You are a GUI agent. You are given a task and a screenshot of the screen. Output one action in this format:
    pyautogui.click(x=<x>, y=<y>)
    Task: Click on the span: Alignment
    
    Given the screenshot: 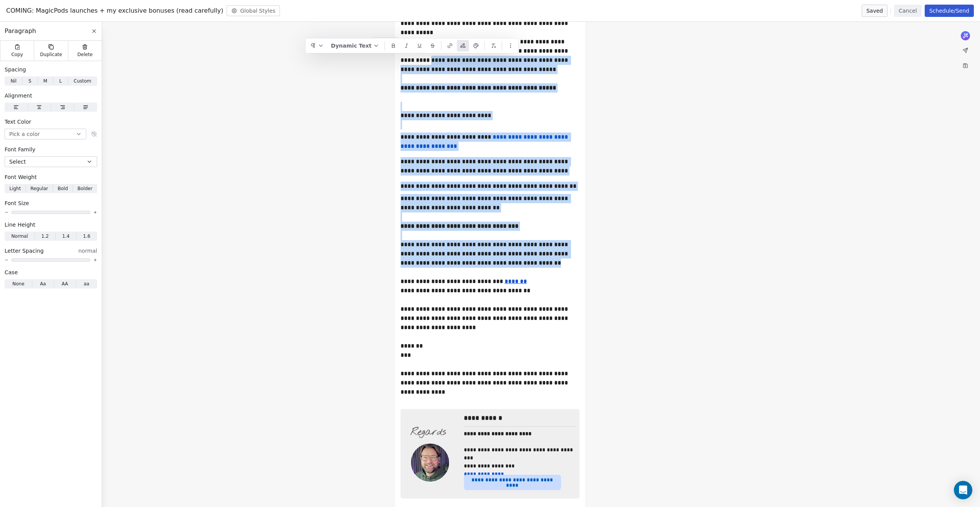 What is the action you would take?
    pyautogui.click(x=18, y=95)
    